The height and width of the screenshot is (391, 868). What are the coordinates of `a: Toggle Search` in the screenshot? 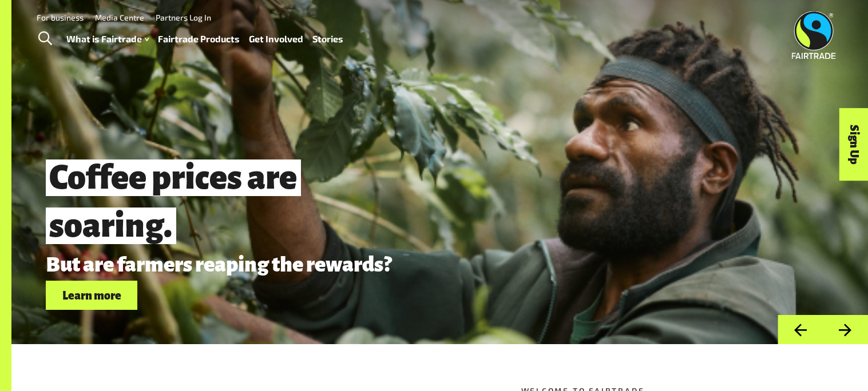 It's located at (45, 39).